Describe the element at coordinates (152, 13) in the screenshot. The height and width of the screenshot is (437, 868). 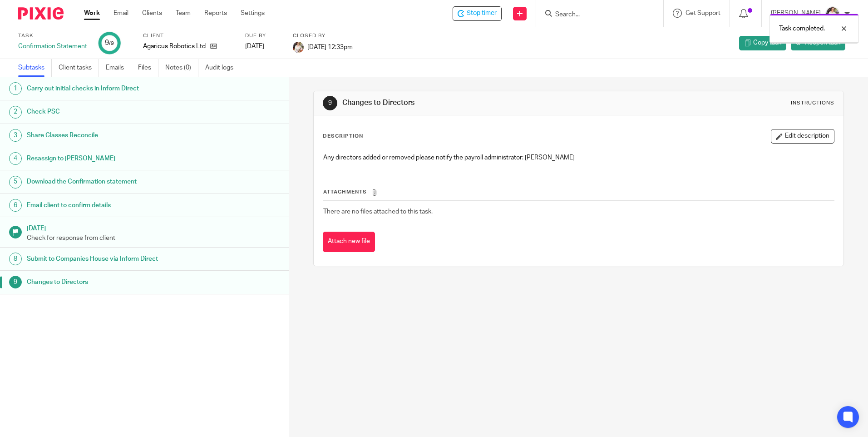
I see `a: Clients` at that location.